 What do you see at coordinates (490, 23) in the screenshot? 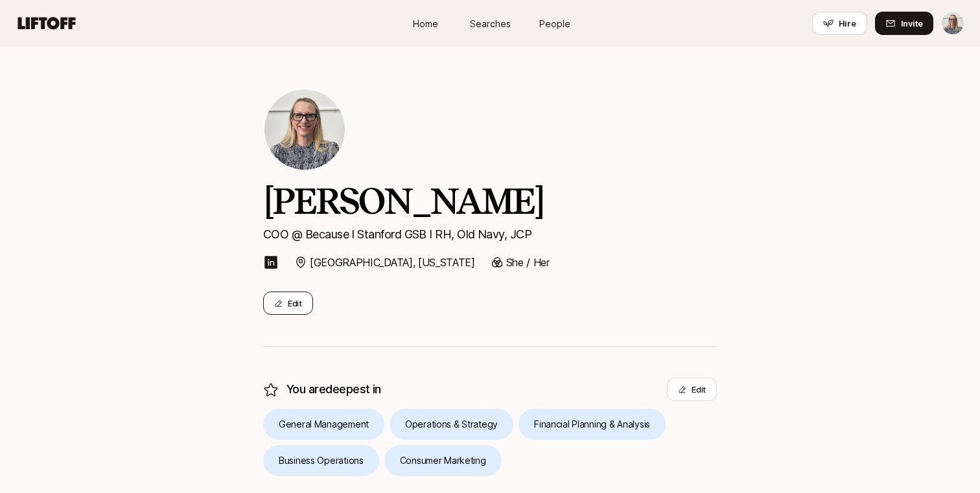
I see `a: Searches` at bounding box center [490, 23].